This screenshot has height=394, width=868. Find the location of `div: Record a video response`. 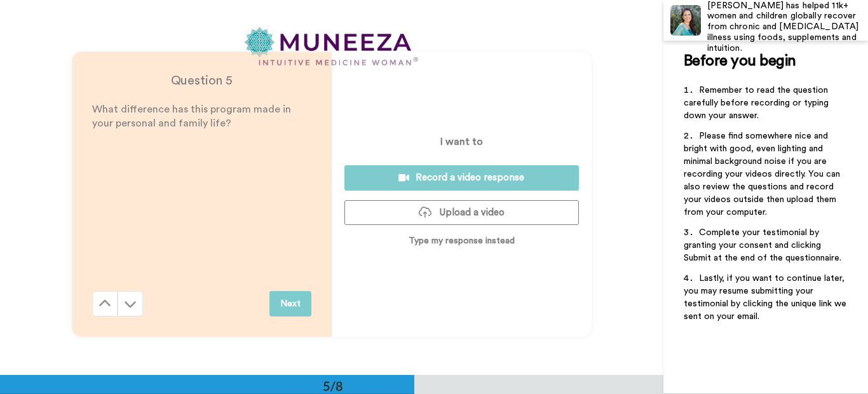

div: Record a video response is located at coordinates (461, 178).